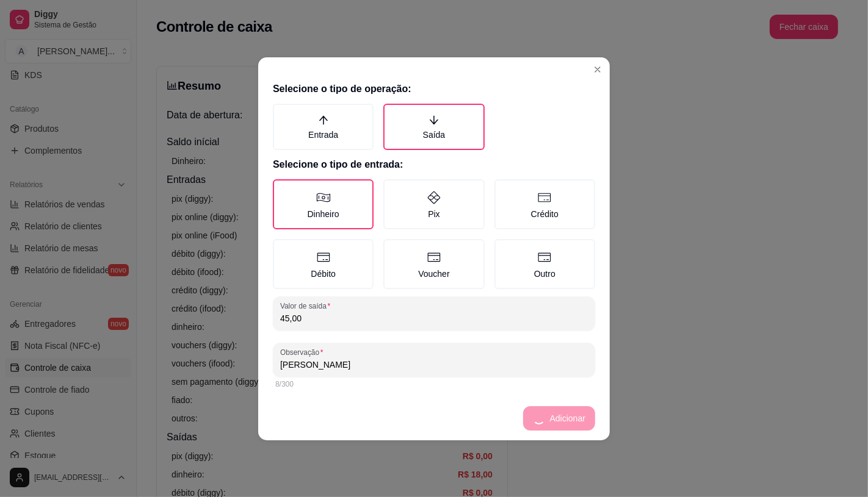 Image resolution: width=868 pixels, height=497 pixels. Describe the element at coordinates (544, 204) in the screenshot. I see `label: Crédito` at that location.